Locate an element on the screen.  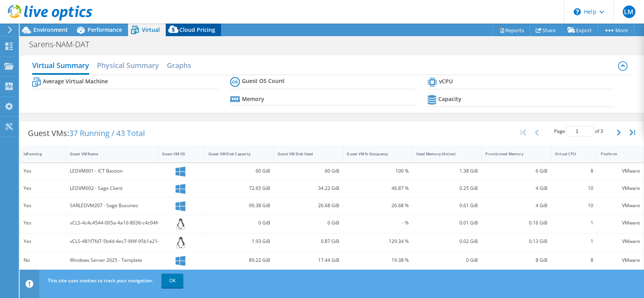
div: Guest VM Disk Used is located at coordinates (303, 154).